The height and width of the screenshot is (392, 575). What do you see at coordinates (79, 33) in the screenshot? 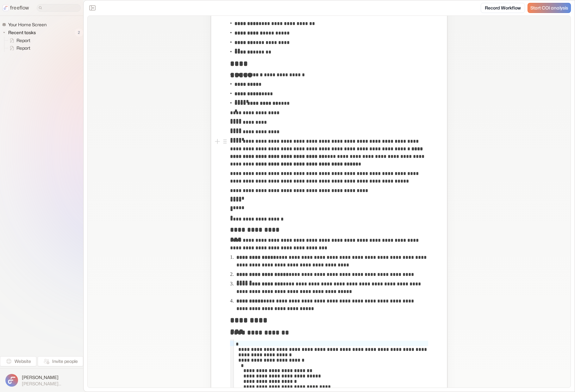
I see `span: 2` at bounding box center [79, 33].